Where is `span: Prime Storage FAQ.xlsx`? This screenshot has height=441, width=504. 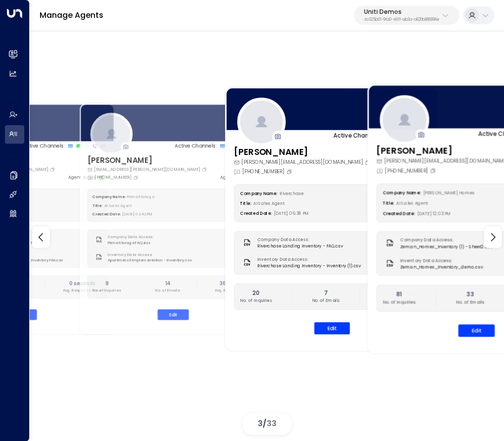 span: Prime Storage FAQ.xlsx is located at coordinates (132, 242).